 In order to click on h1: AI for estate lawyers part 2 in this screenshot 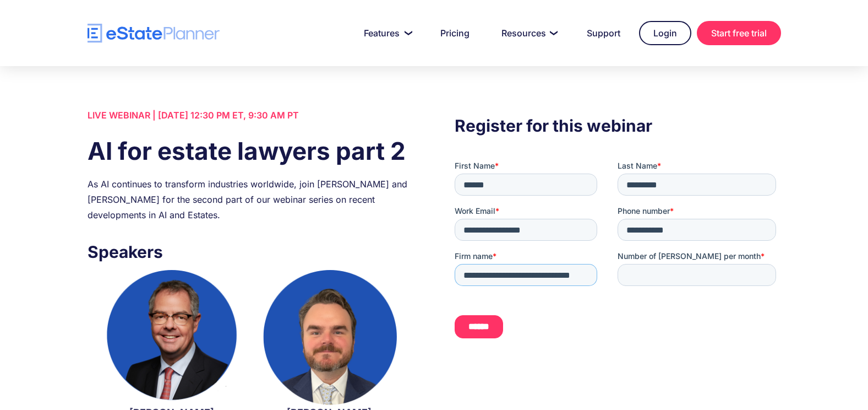, I will do `click(250, 151)`.